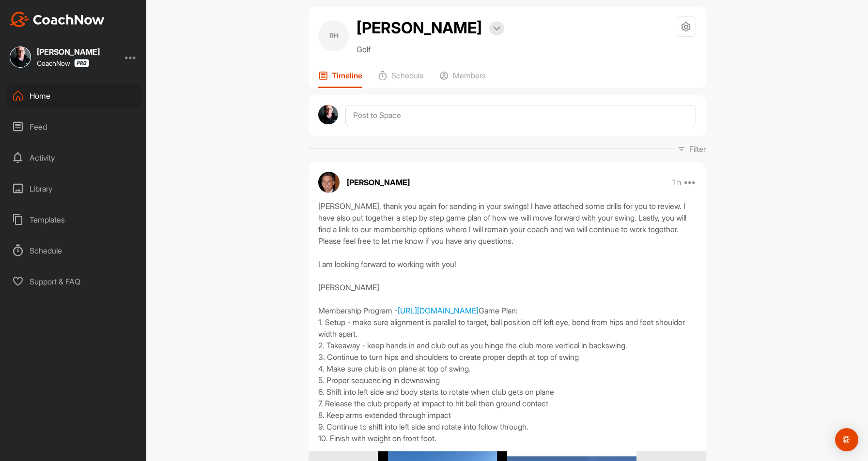 This screenshot has height=461, width=868. What do you see at coordinates (57, 19) in the screenshot?
I see `img: CoachNow` at bounding box center [57, 19].